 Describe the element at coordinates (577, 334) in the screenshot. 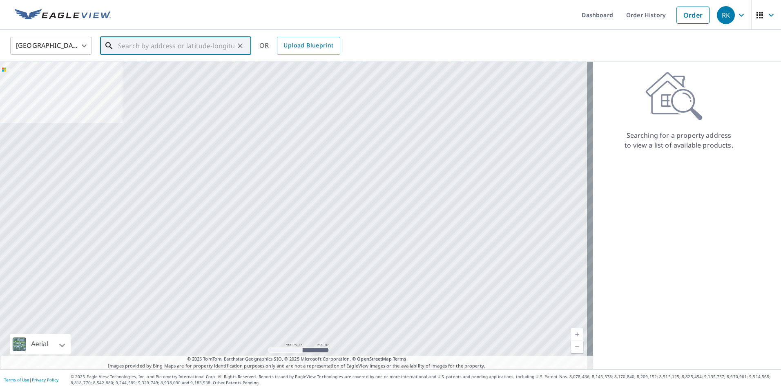

I see `a: Current Level 5, Zoom In` at that location.